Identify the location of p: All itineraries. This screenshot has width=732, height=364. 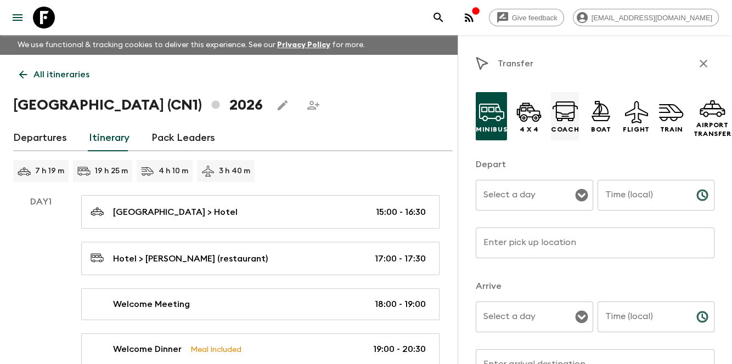
(61, 75).